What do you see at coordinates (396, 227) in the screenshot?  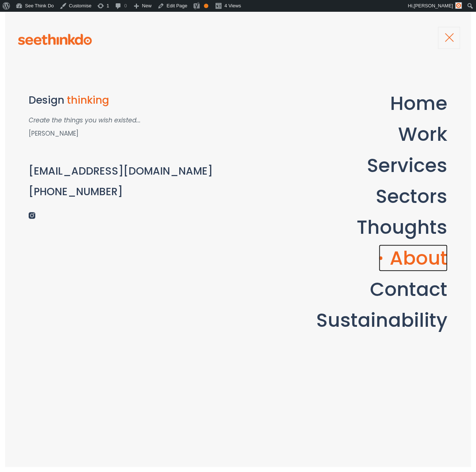 I see `a: Thoughts` at bounding box center [396, 227].